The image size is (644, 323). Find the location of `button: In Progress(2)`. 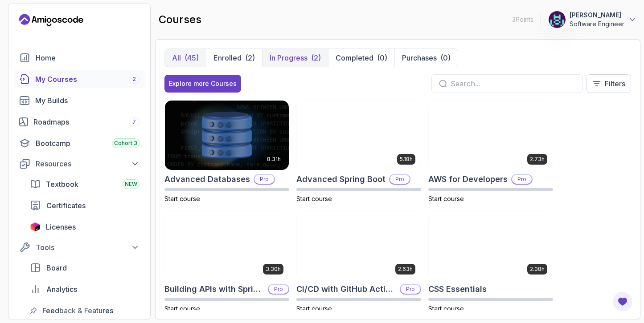

button: In Progress(2) is located at coordinates (295, 58).